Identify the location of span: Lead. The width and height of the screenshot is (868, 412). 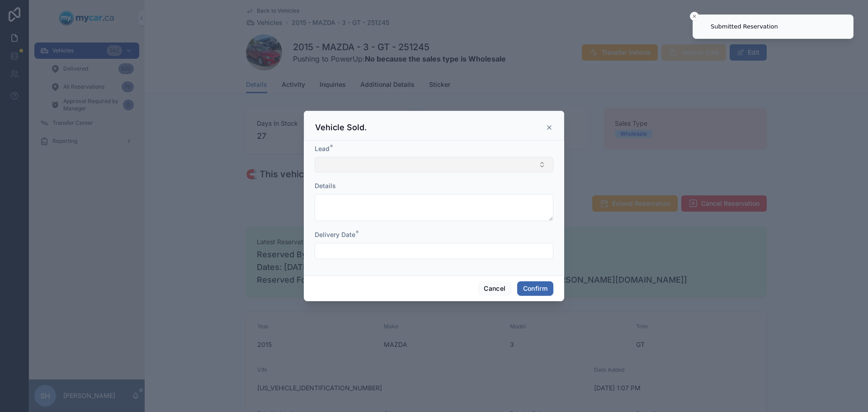
(322, 148).